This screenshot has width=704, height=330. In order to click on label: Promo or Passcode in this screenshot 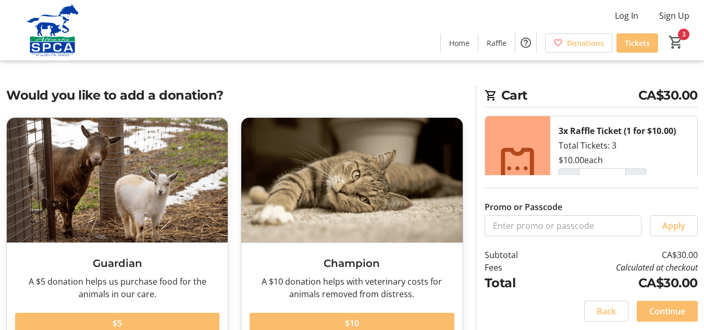, I will do `click(523, 207)`.